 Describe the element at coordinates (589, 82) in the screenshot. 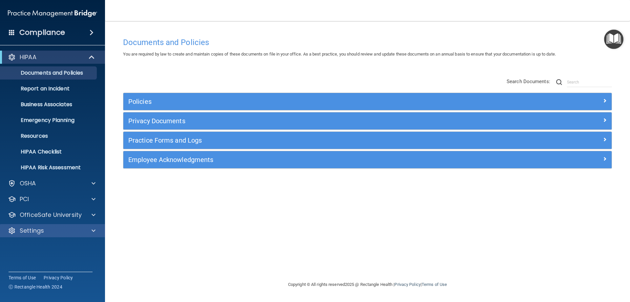

I see `input: Search` at that location.